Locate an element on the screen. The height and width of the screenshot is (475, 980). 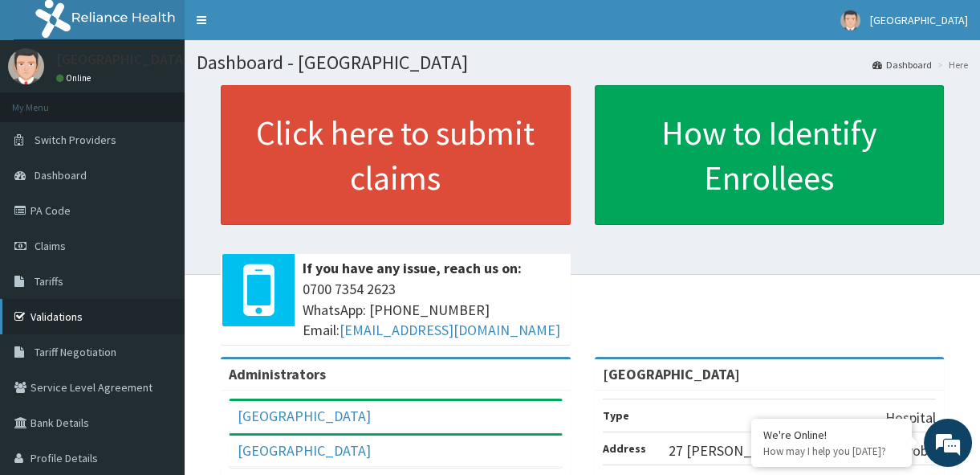
a: How to Identify Enrollees is located at coordinates (770, 155).